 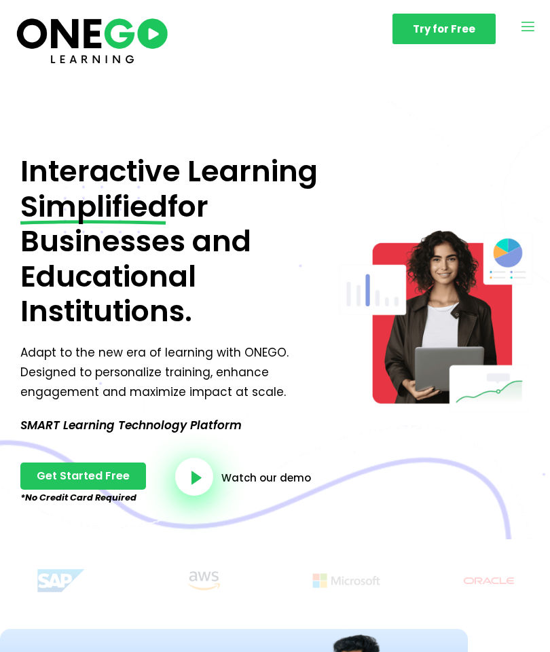 What do you see at coordinates (528, 29) in the screenshot?
I see `button: open-menu` at bounding box center [528, 29].